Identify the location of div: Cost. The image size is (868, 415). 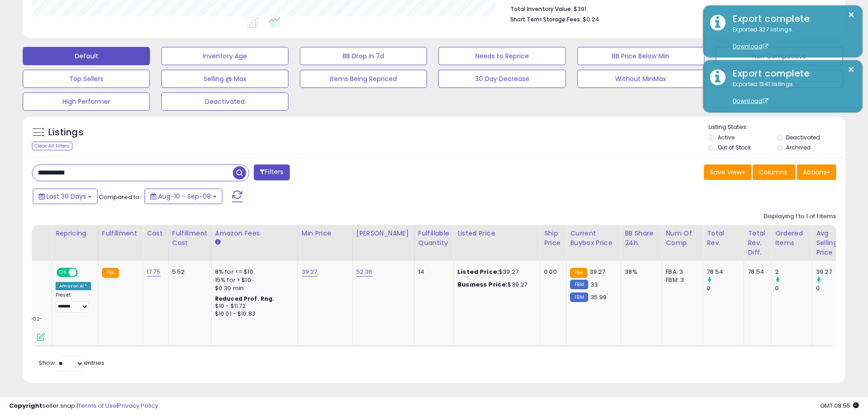
(155, 233).